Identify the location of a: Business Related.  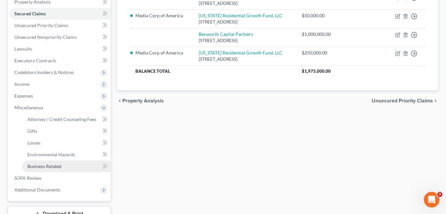
(66, 166).